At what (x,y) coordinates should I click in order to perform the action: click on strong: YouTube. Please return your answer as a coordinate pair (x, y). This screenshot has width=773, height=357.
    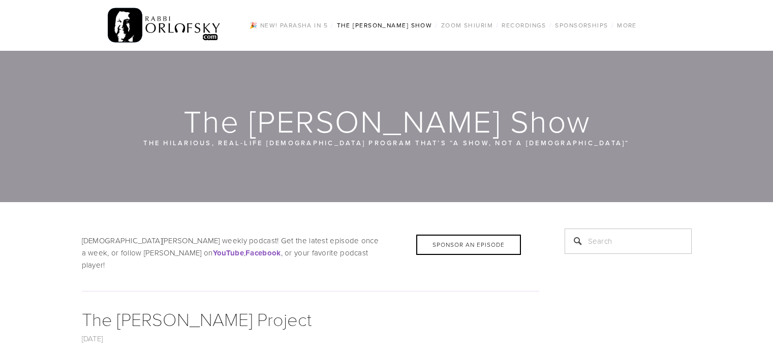
    Looking at the image, I should click on (228, 253).